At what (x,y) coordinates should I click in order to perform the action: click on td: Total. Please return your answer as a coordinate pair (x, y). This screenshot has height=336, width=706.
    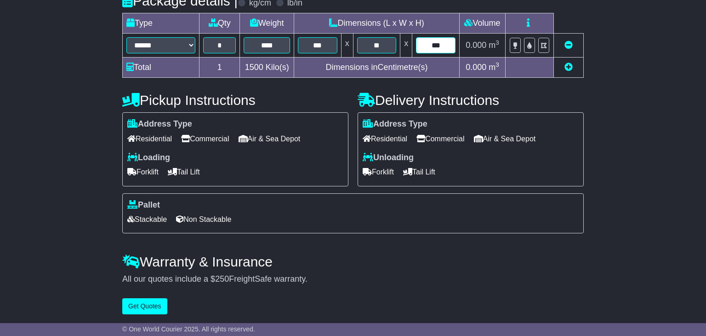
    Looking at the image, I should click on (161, 68).